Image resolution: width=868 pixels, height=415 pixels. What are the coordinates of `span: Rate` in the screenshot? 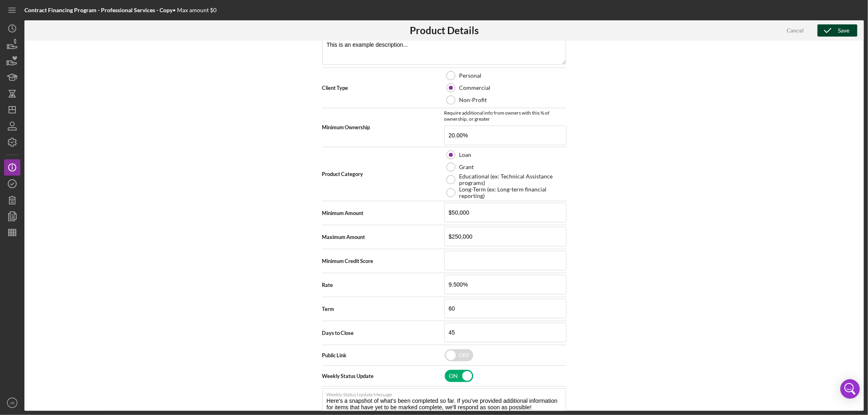 It's located at (384, 285).